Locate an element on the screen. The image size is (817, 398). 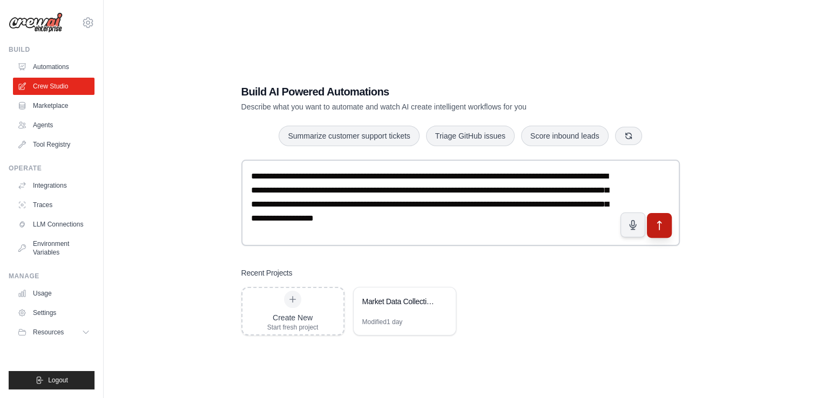
button: Summarize customer support tickets is located at coordinates (349, 136).